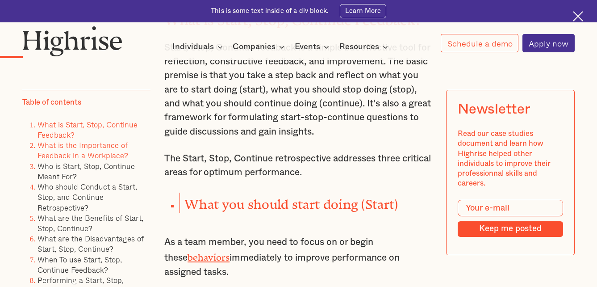 This screenshot has width=597, height=287. Describe the element at coordinates (511, 208) in the screenshot. I see `input: Your e-mail` at that location.